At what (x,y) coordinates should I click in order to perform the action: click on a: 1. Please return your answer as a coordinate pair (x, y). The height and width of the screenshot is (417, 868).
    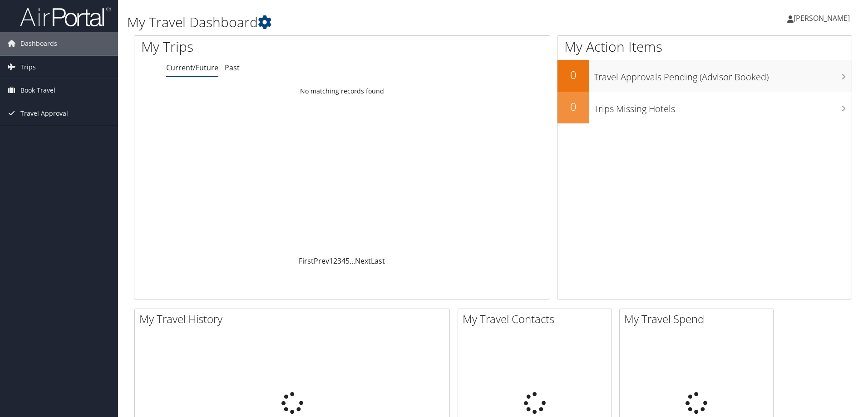
    Looking at the image, I should click on (331, 261).